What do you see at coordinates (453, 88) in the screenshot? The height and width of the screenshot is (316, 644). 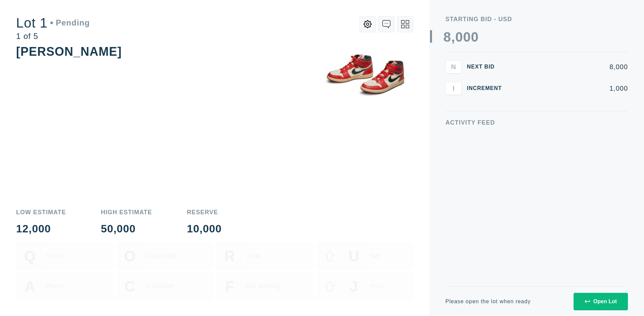 I see `span: I` at bounding box center [453, 88].